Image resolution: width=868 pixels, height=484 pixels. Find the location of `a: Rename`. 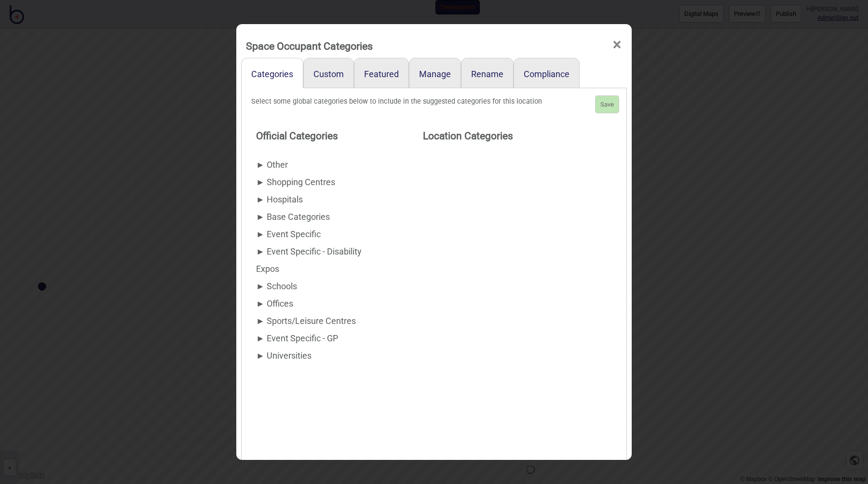

a: Rename is located at coordinates (487, 73).